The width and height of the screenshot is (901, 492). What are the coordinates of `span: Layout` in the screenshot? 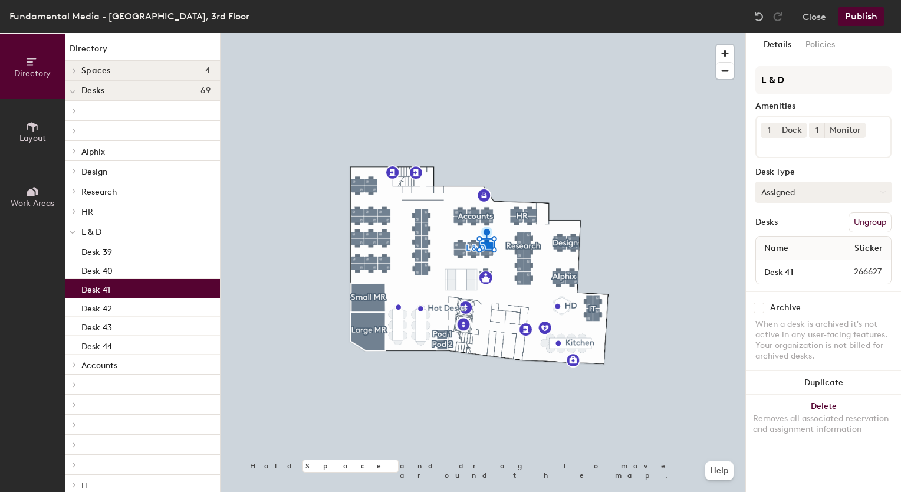 It's located at (32, 138).